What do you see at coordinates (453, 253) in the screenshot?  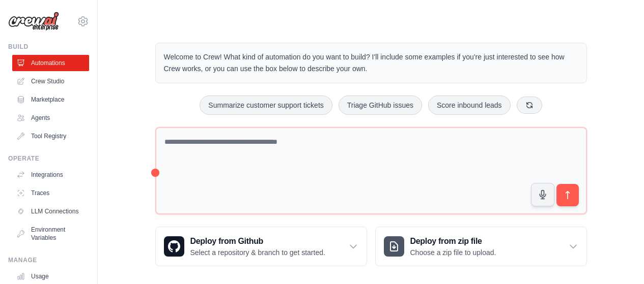 I see `p: Choose a zip file to upload.` at bounding box center [453, 253].